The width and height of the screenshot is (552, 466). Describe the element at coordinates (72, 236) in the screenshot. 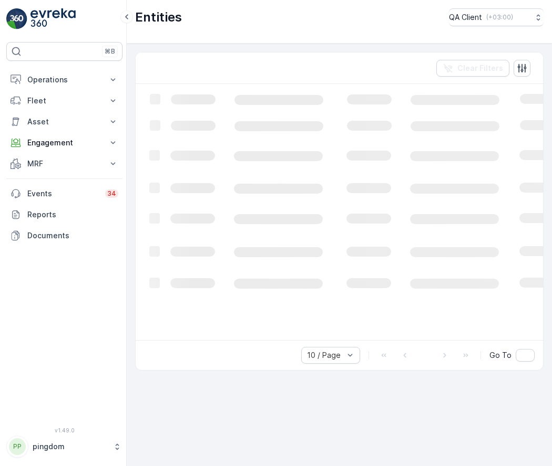

I see `p: Documents` at that location.